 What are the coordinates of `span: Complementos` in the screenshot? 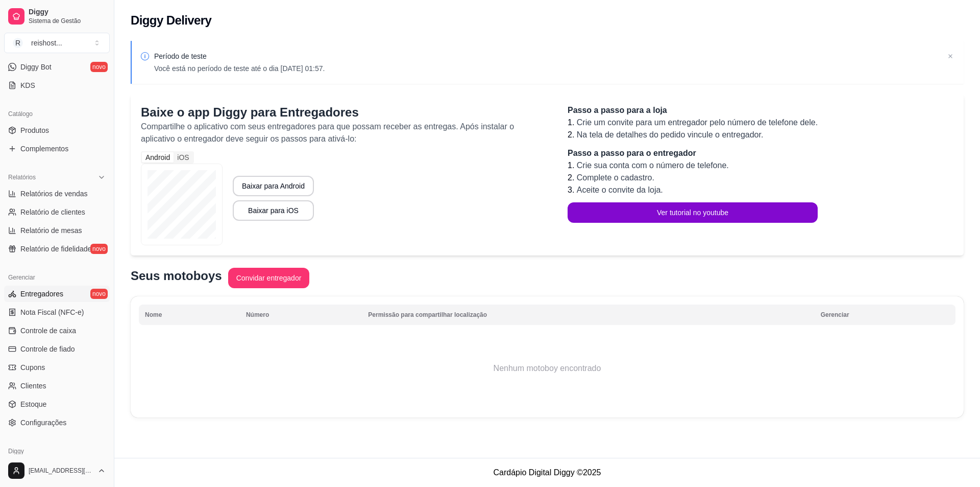 It's located at (44, 149).